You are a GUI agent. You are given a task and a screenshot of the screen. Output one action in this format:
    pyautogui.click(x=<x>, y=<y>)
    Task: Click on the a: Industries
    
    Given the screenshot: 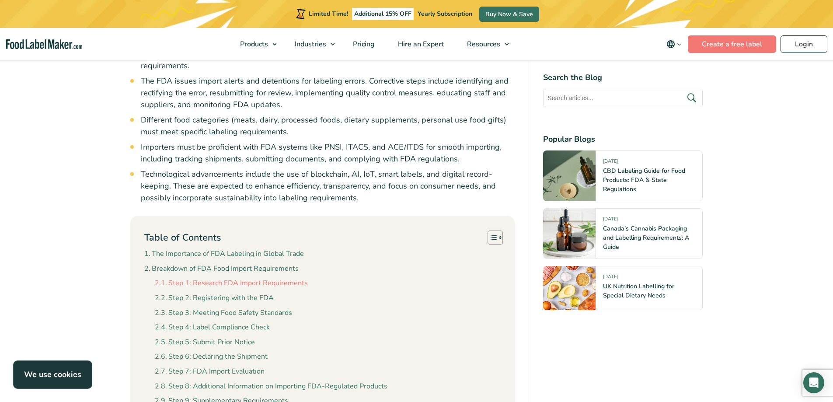 What is the action you would take?
    pyautogui.click(x=311, y=44)
    